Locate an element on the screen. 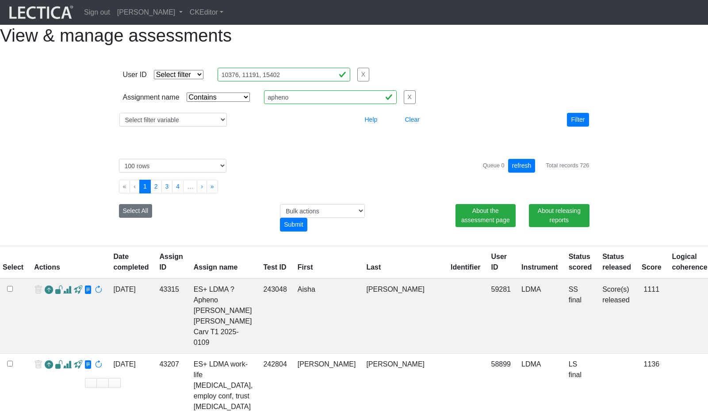 The image size is (708, 413). button: Filter is located at coordinates (578, 119).